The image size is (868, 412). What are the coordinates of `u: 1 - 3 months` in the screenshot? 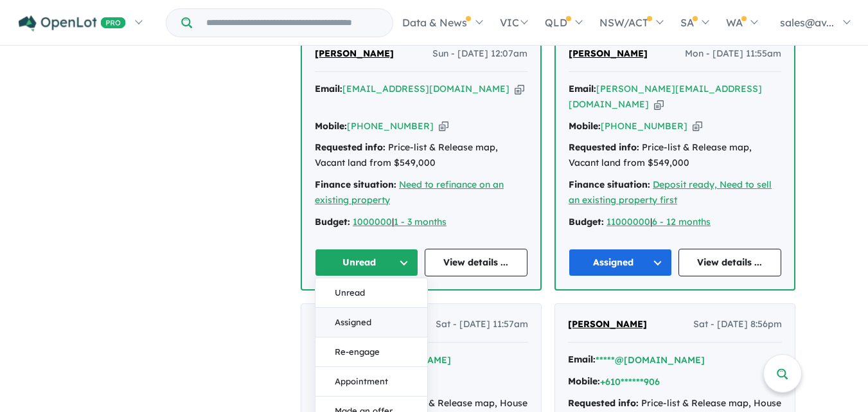 It's located at (420, 222).